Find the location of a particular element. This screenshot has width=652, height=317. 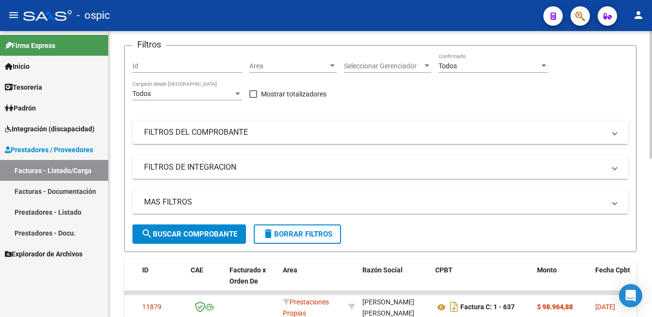

span: Fecha Cpbt is located at coordinates (612, 270).